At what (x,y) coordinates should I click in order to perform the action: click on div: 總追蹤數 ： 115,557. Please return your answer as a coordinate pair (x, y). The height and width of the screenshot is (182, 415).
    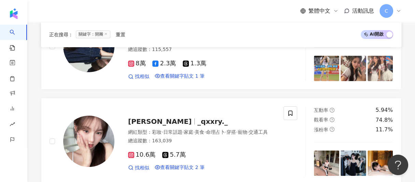
    Looking at the image, I should click on (201, 49).